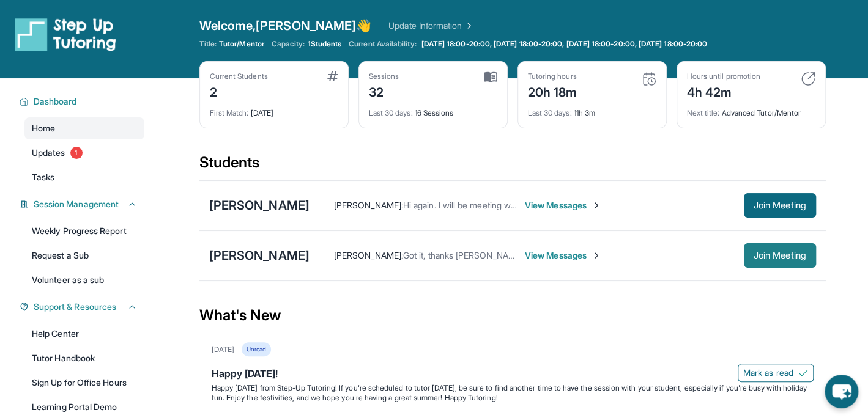 Image resolution: width=868 pixels, height=418 pixels. Describe the element at coordinates (85, 358) in the screenshot. I see `a: Tutor Handbook` at that location.